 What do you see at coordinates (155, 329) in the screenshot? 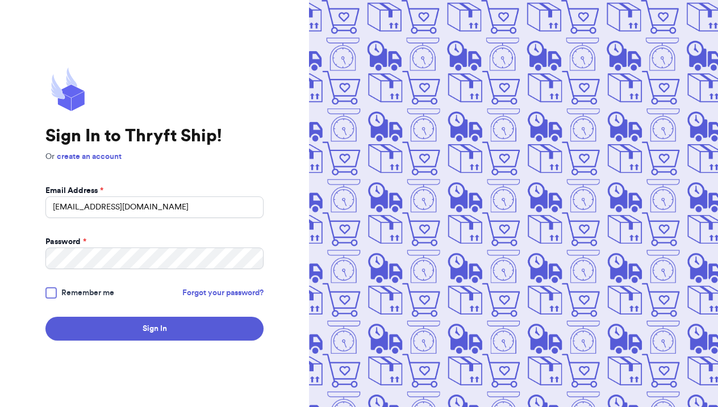
I see `button: Sign In` at bounding box center [155, 329].